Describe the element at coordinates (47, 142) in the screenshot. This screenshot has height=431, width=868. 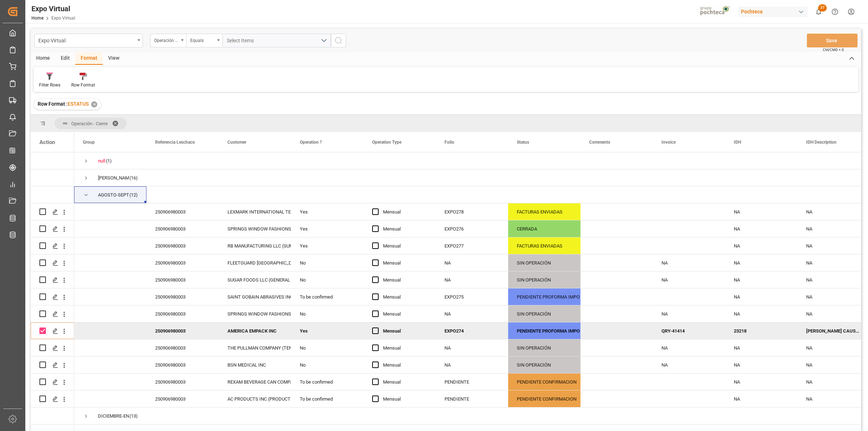
I see `div: Action` at that location.